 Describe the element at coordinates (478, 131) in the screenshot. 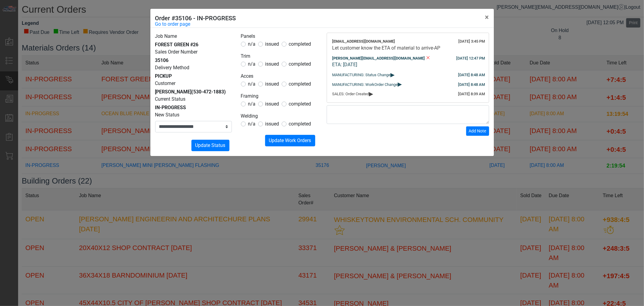

I see `button: Add Note` at that location.